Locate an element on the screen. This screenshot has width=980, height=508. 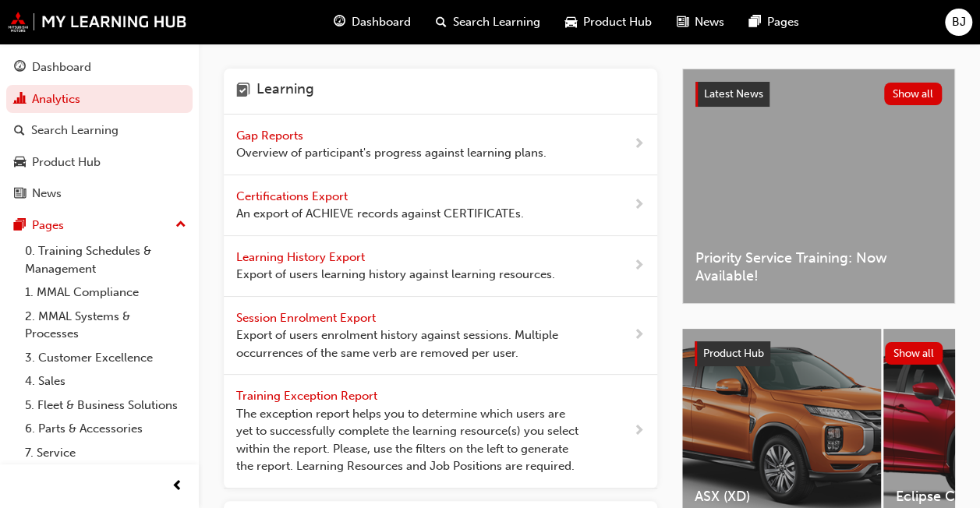
a: Training Exception Report The exception report helps you to determine which users are yet to succ... is located at coordinates (440, 432).